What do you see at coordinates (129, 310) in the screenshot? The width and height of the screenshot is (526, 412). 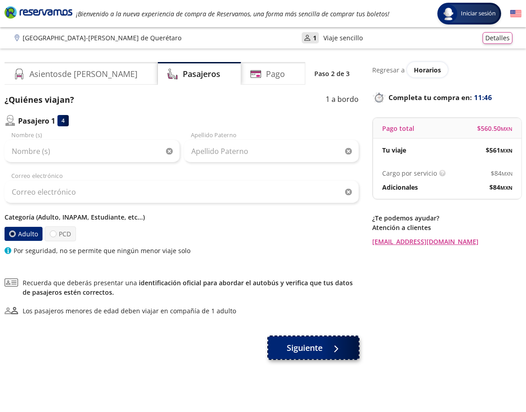 I see `div: Los pasajeros menores de edad deben viajar en compañía de 1 adulto` at bounding box center [129, 310].